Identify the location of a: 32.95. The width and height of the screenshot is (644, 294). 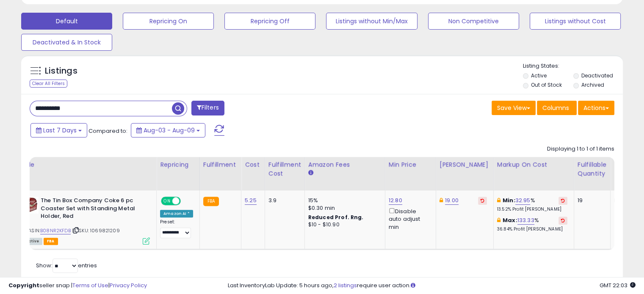
(523, 200).